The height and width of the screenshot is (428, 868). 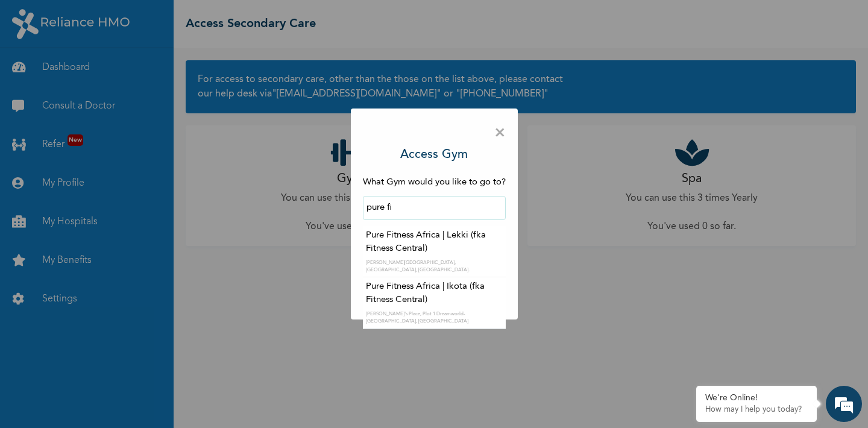 What do you see at coordinates (434, 294) in the screenshot?
I see `p: Pure Fitness Africa | Ikota (fka Fitness Central)` at bounding box center [434, 294].